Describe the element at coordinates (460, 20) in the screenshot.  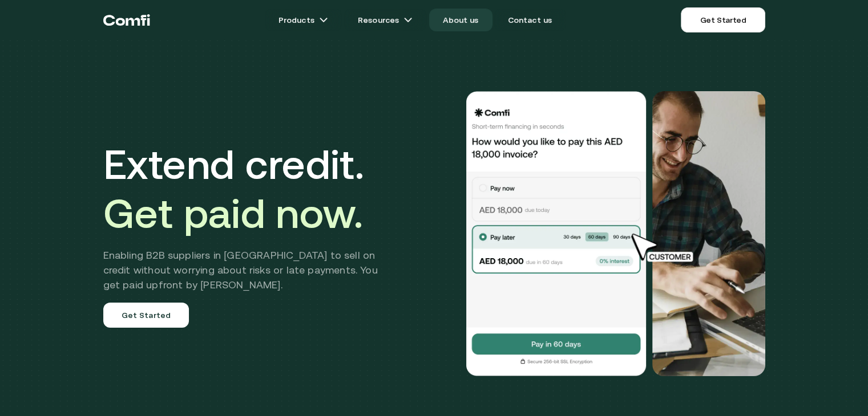
I see `a: About us` at that location.